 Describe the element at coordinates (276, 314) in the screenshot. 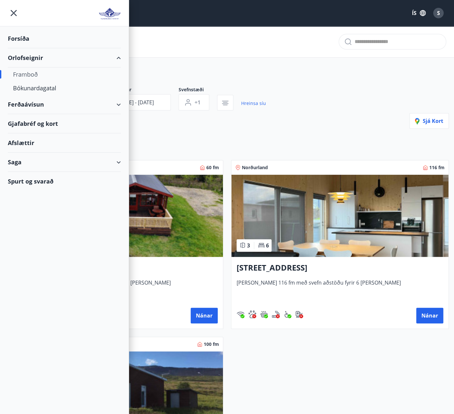

I see `div: Reykingar / Vape` at that location.